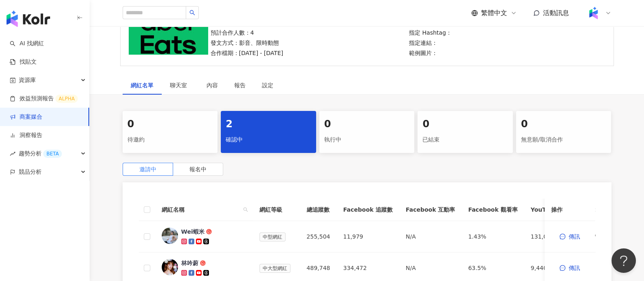 The height and width of the screenshot is (281, 644). What do you see at coordinates (193, 232) in the screenshot?
I see `div: Wei蝦米` at bounding box center [193, 232].